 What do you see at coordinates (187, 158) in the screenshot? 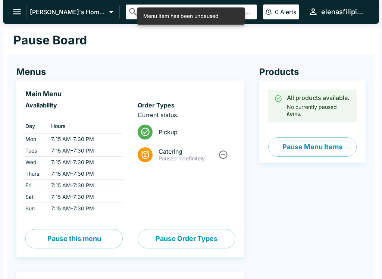
I see `p: Paused indefinitely` at bounding box center [187, 158].